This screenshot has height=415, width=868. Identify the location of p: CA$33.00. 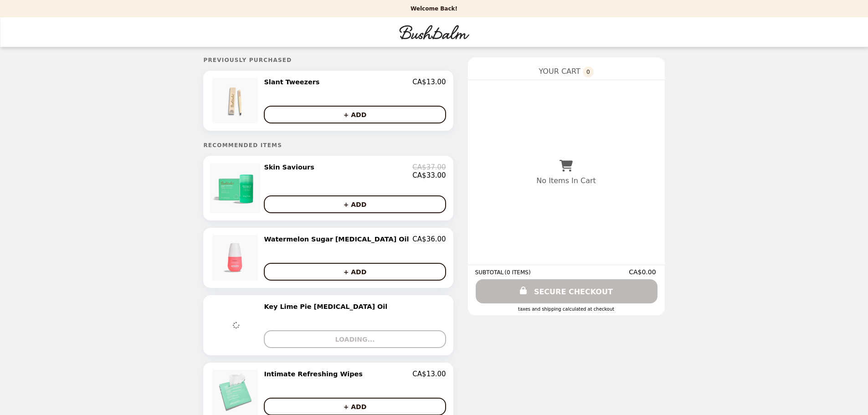
(429, 175).